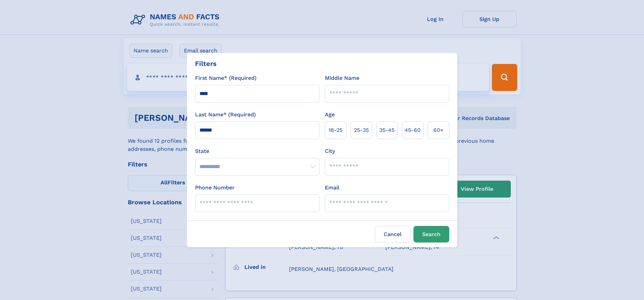 The image size is (644, 300). What do you see at coordinates (330, 151) in the screenshot?
I see `label: City` at bounding box center [330, 151].